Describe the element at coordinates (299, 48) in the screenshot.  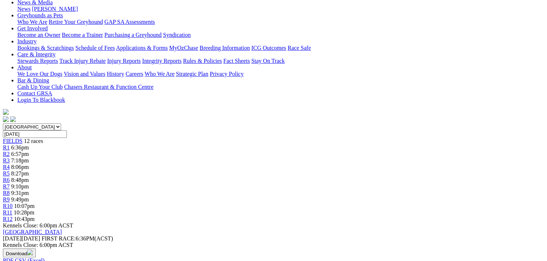
I see `a: Race Safe` at that location.